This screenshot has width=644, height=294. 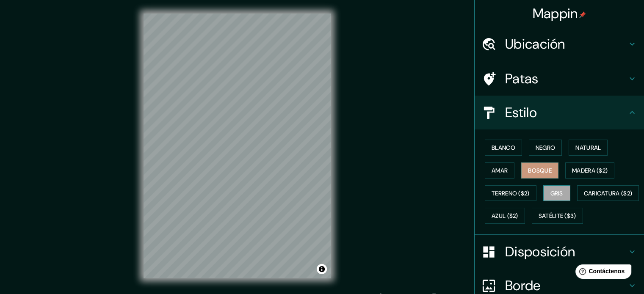 I want to click on button: Bosque, so click(x=540, y=170).